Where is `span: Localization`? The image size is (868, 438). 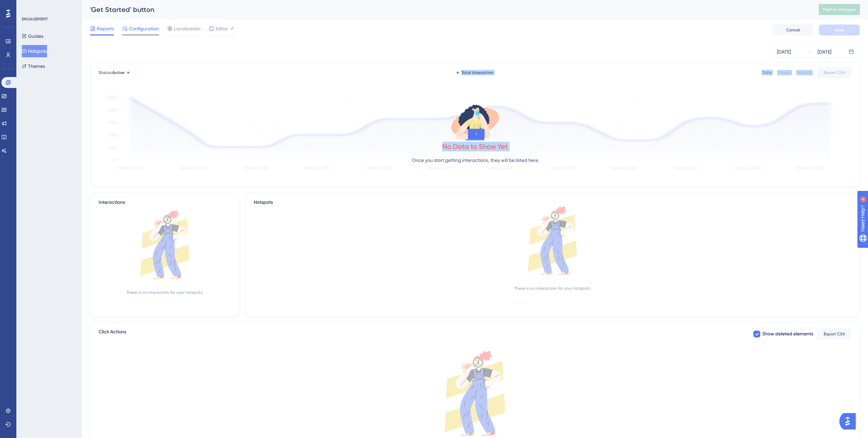
span: Localization is located at coordinates (187, 29).